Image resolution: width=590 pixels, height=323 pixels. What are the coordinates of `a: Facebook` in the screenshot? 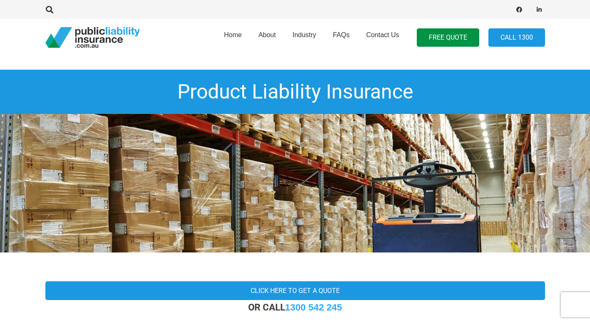 It's located at (520, 10).